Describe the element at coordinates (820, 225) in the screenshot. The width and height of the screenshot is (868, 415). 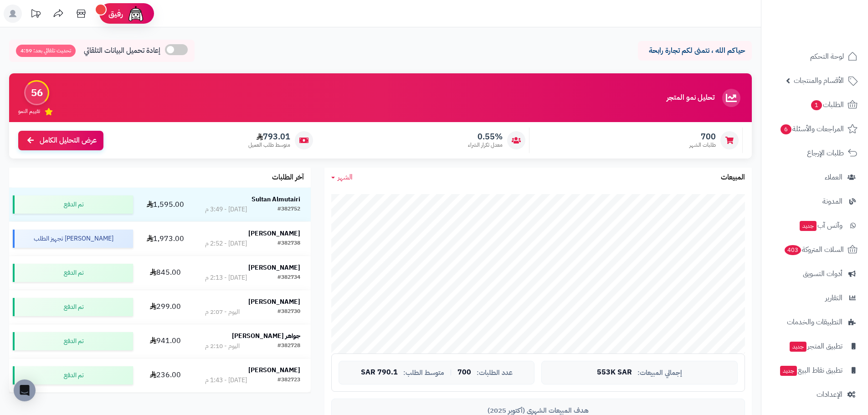
I see `span: وآتس آب` at that location.